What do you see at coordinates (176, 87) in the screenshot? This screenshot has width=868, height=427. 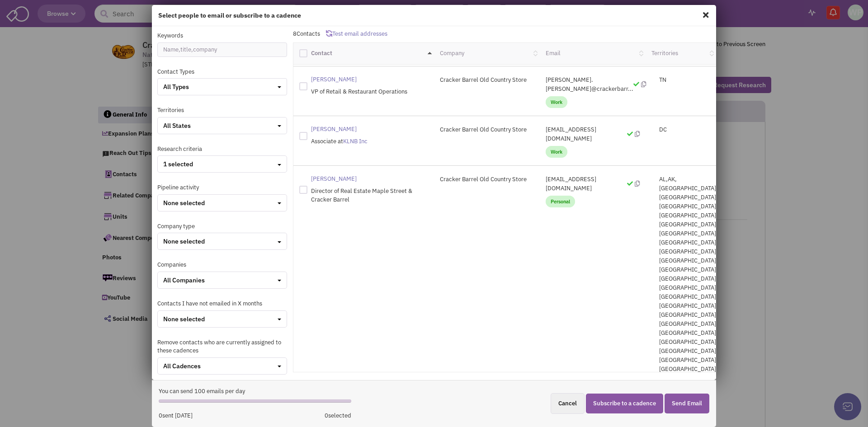 I see `span: All Types` at bounding box center [176, 87].